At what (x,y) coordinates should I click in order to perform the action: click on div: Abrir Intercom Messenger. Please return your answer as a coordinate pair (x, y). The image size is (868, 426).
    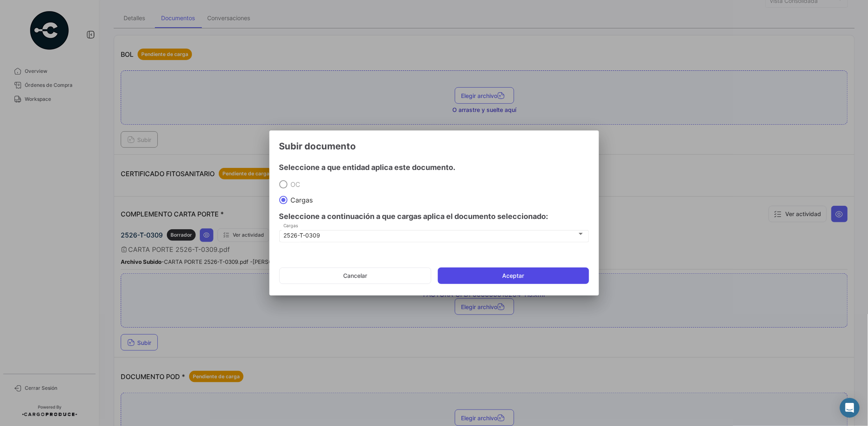
    Looking at the image, I should click on (850, 408).